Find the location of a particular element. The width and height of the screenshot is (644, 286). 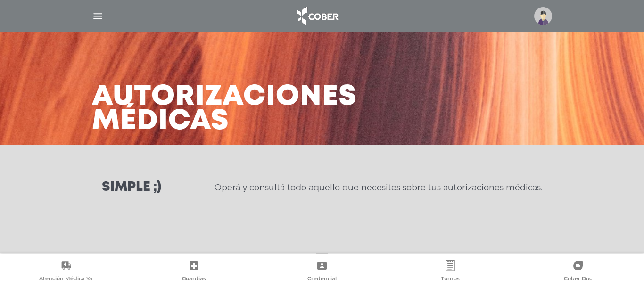

p: Operá y consultá todo aquello que necesites sobre tus autorizaciones médicas. is located at coordinates (378, 187).